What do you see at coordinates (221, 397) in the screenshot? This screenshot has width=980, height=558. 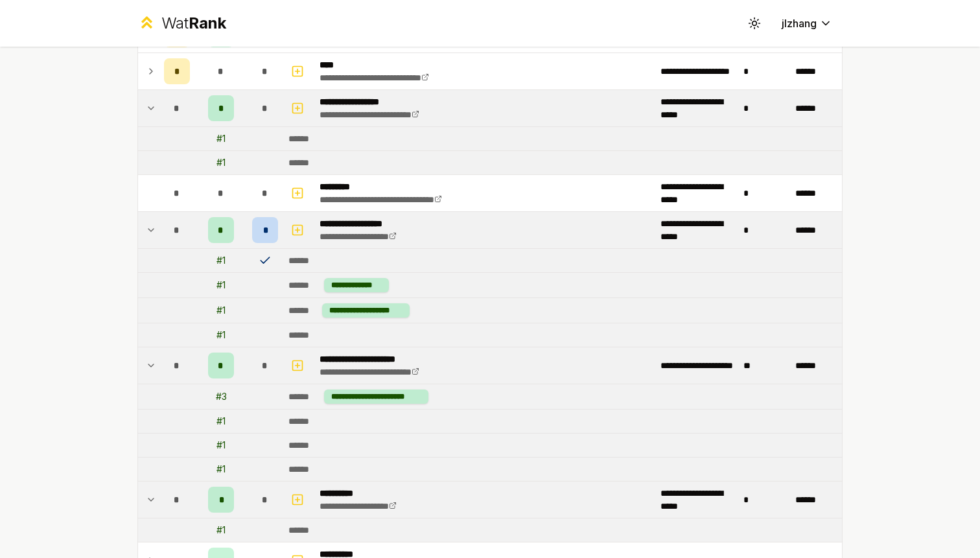 I see `div: # 3` at bounding box center [221, 397].